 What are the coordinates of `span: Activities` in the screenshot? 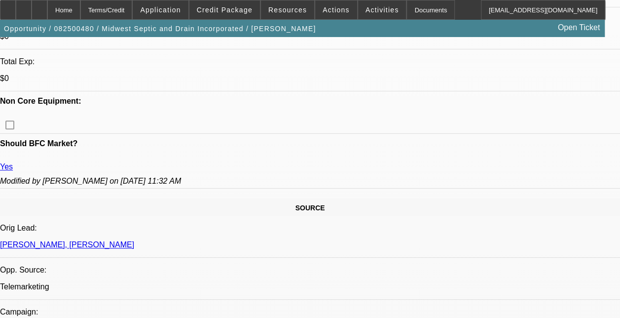 It's located at (382, 10).